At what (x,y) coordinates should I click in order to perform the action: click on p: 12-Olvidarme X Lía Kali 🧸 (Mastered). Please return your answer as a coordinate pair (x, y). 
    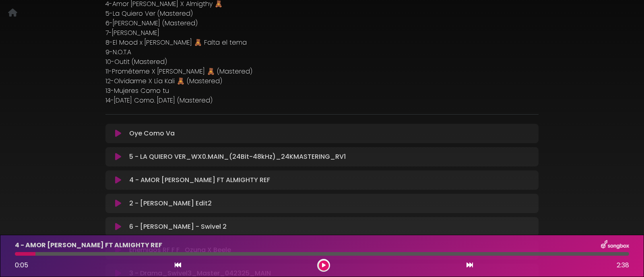
    Looking at the image, I should click on (322, 81).